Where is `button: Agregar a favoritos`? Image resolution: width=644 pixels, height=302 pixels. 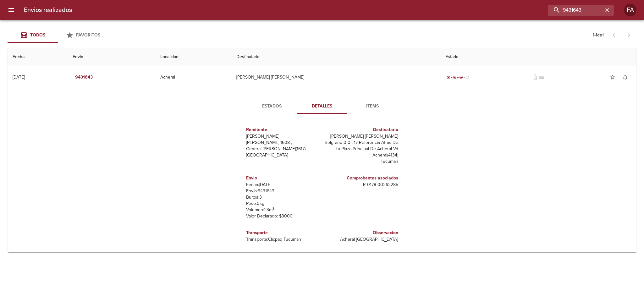
button: Agregar a favoritos is located at coordinates (613, 77).